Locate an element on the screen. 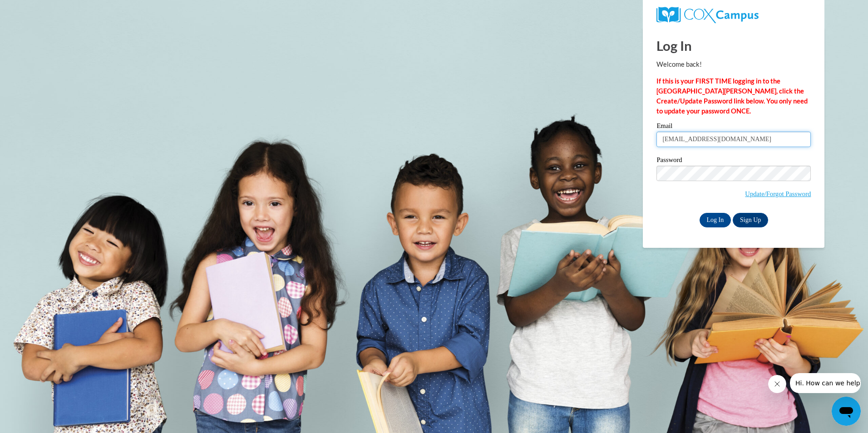 The image size is (868, 433). a: Sign Up is located at coordinates (751, 221).